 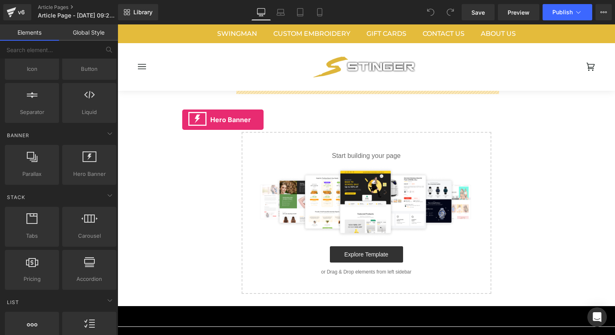 I want to click on span: Carousel, so click(x=89, y=235).